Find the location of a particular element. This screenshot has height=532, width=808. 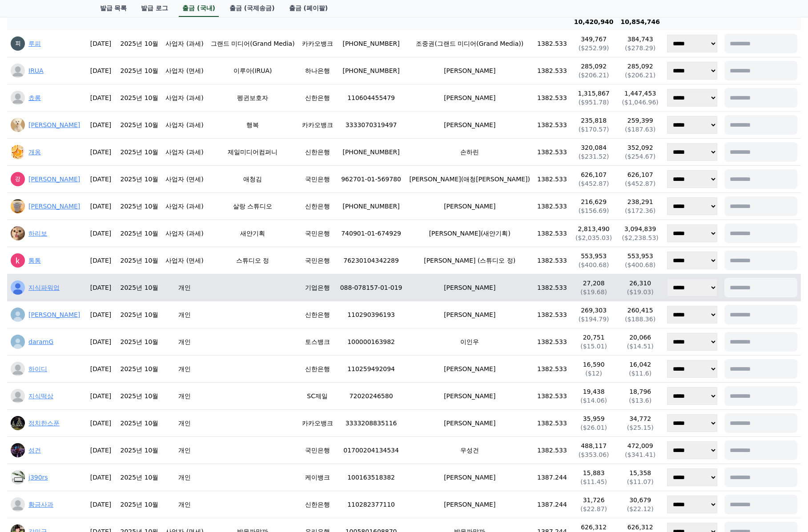

p: ($11.6) is located at coordinates (640, 373).